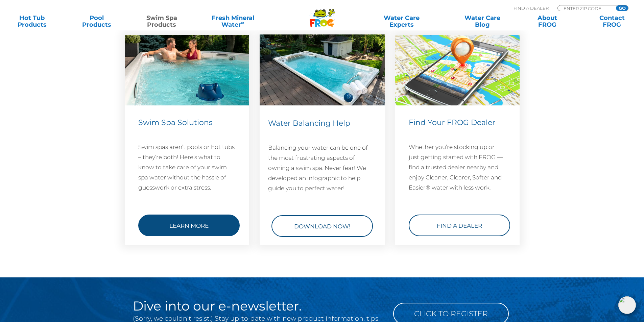 The image size is (644, 322). I want to click on a: Water CareExperts, so click(401, 21).